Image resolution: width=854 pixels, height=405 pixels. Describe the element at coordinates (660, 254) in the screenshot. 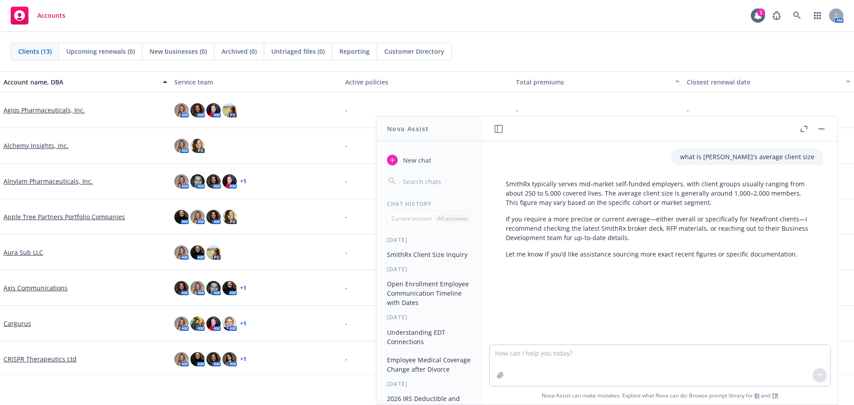

I see `p: Let me know if you’d like assistance sourcing more exact recent figures or specific documentation.` at that location.